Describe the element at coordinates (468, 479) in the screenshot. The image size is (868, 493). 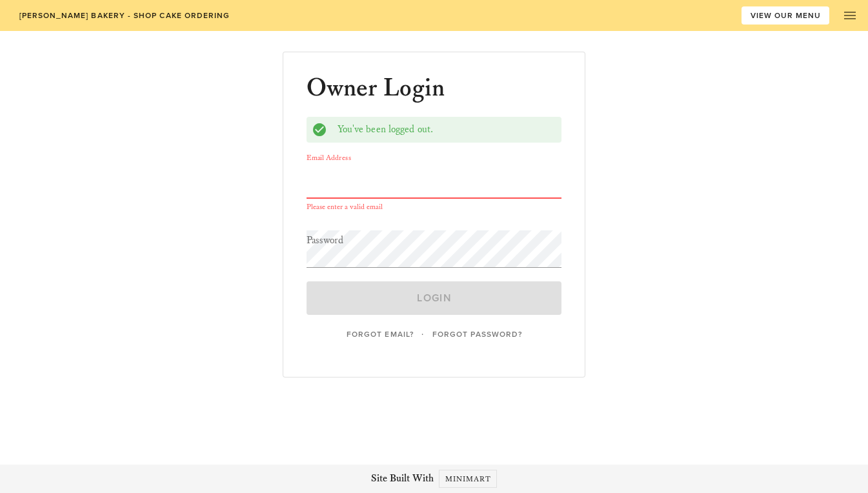
I see `span: Minimart` at that location.